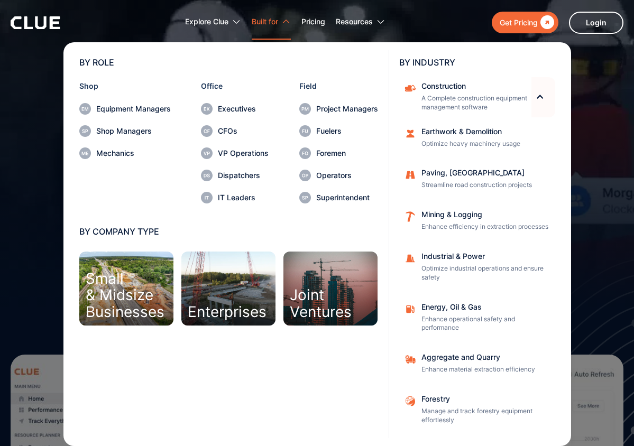 This screenshot has height=446, width=634. What do you see at coordinates (317, 243) in the screenshot?
I see `nav: Built for` at bounding box center [317, 243].